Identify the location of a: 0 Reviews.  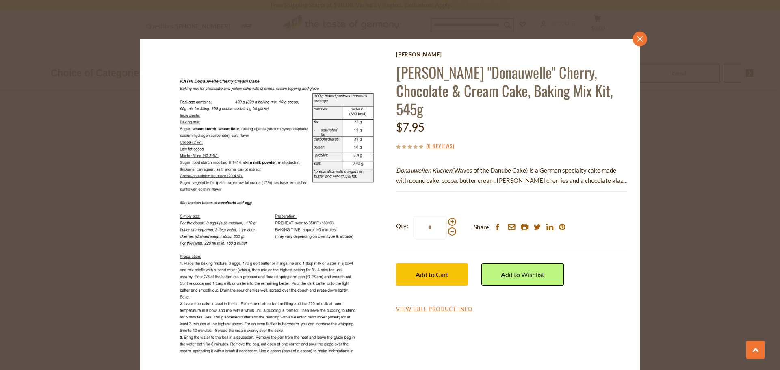
(440, 146).